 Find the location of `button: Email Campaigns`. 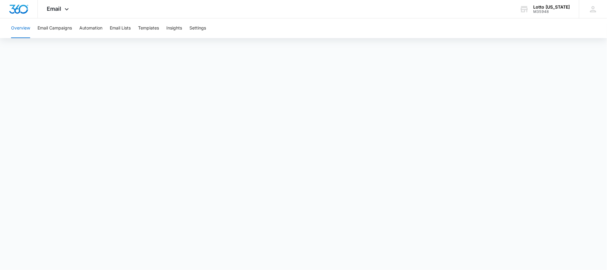

button: Email Campaigns is located at coordinates (55, 28).